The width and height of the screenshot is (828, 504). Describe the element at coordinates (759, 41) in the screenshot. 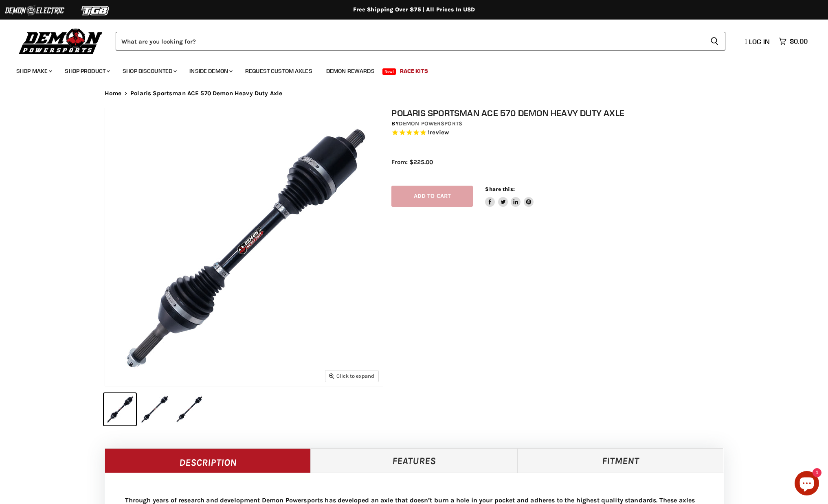

I see `span: Log in` at that location.